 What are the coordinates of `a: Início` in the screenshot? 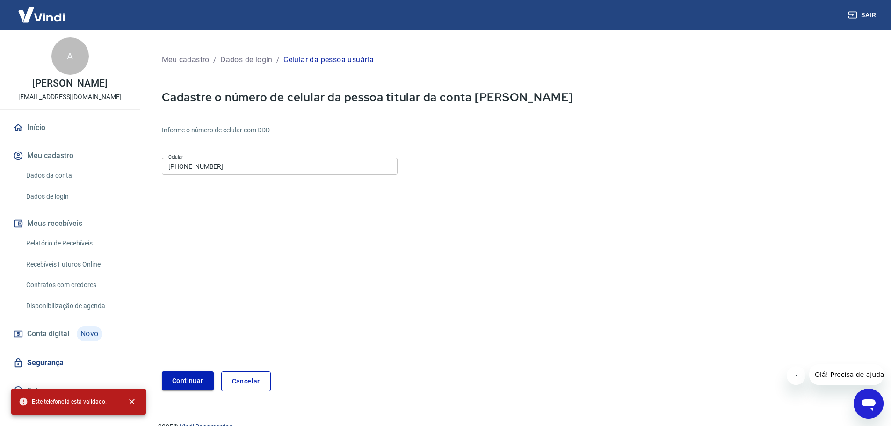 It's located at (70, 128).